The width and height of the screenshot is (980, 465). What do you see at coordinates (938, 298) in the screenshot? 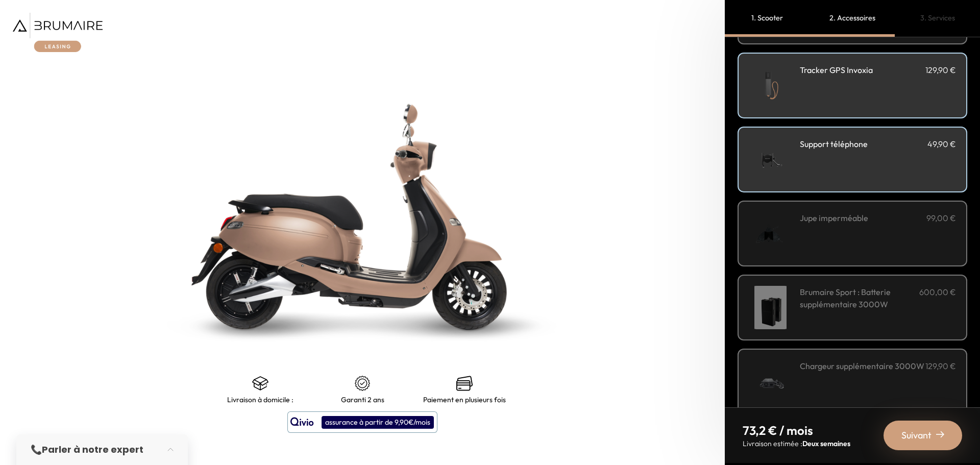
I see `p: 600,00 €` at bounding box center [938, 298].